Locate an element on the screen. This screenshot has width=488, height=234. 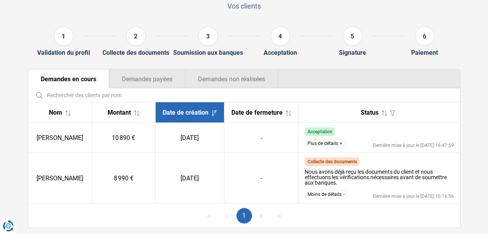
div: 2 is located at coordinates (136, 36).